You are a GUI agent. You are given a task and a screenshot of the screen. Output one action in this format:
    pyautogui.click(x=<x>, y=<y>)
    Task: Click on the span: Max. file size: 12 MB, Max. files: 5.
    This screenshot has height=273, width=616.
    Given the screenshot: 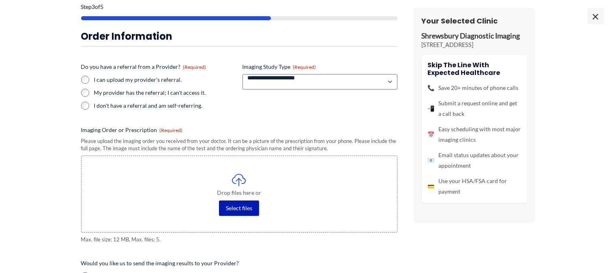 What is the action you would take?
    pyautogui.click(x=239, y=240)
    